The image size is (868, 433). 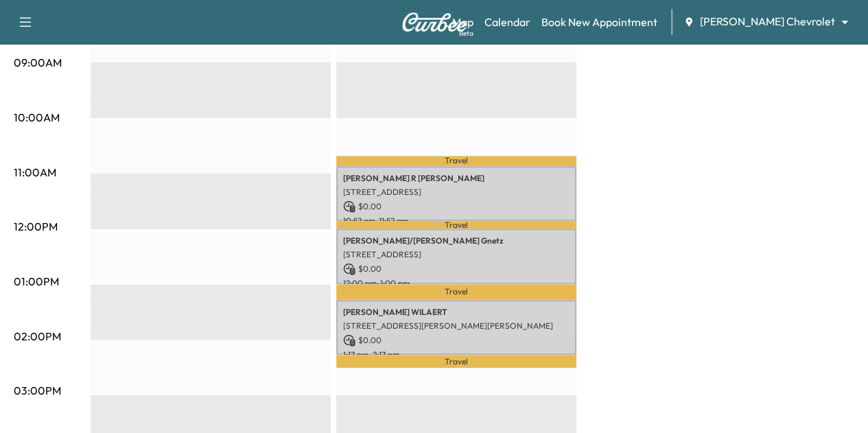 I want to click on img: Curbee Logo, so click(x=434, y=22).